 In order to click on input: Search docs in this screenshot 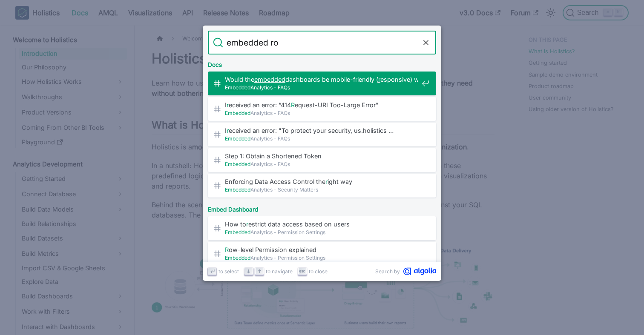, I will do `click(322, 42)`.